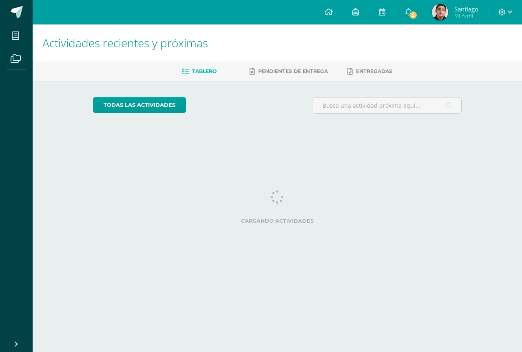 The height and width of the screenshot is (352, 522). I want to click on img: b81a375a2ba29ccfbe84947ecc58dfa2.png, so click(440, 12).